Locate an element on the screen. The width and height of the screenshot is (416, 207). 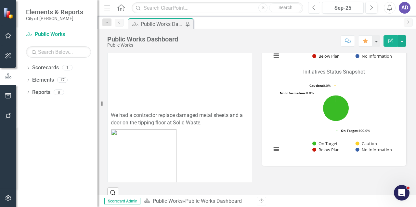
input: Search Below... is located at coordinates (58, 52).